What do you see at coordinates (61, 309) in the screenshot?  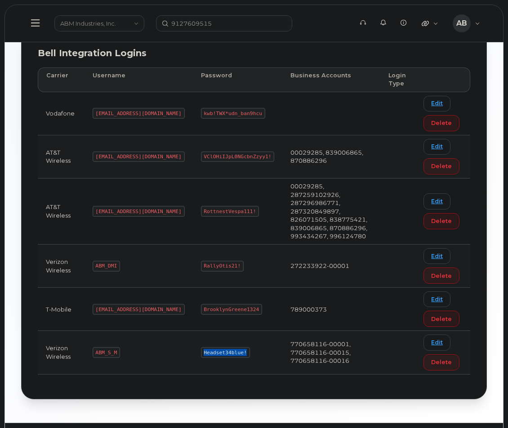 I see `td: T-Mobile` at bounding box center [61, 309].